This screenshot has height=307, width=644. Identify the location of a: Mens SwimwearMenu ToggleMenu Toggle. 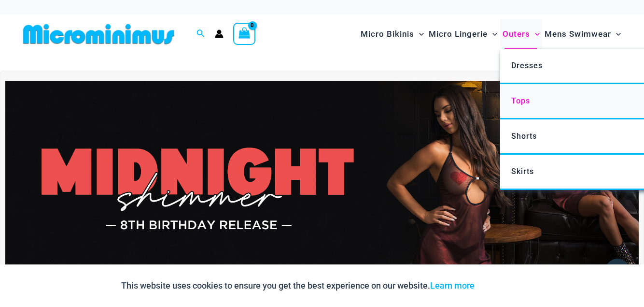
(583, 34).